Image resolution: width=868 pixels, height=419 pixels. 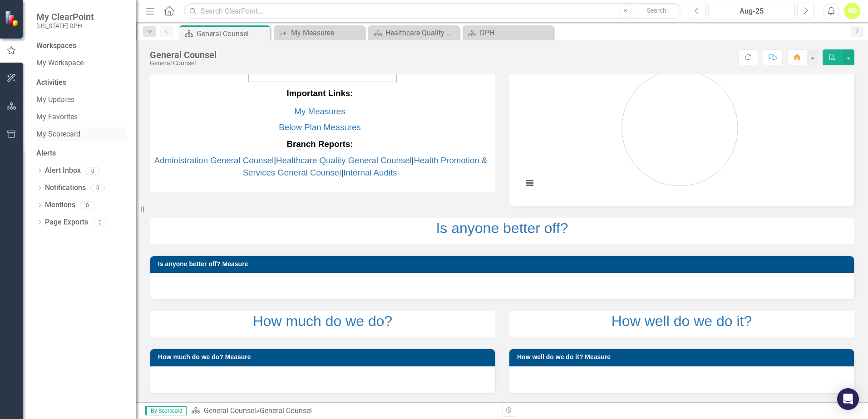 What do you see at coordinates (65, 17) in the screenshot?
I see `span: My ClearPoint` at bounding box center [65, 17].